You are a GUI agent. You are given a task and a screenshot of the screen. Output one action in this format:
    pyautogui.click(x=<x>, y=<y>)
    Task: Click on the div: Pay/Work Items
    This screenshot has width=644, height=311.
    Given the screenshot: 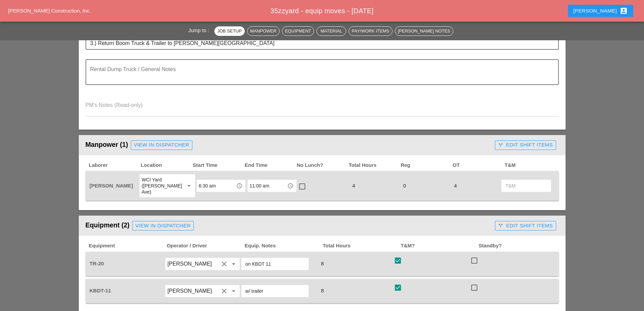 What is the action you would take?
    pyautogui.click(x=371, y=31)
    